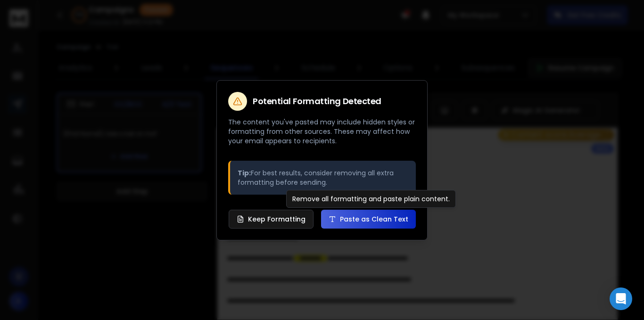  What do you see at coordinates (371, 199) in the screenshot?
I see `div: Remove all formatting and paste plain content.` at bounding box center [371, 199].